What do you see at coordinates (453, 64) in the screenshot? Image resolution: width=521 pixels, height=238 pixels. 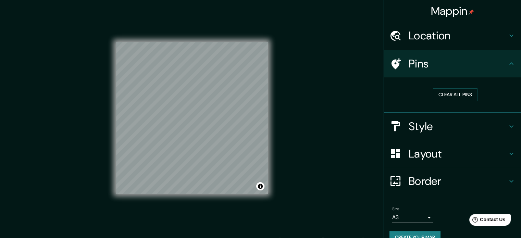 I see `div: Pins` at bounding box center [453, 64].